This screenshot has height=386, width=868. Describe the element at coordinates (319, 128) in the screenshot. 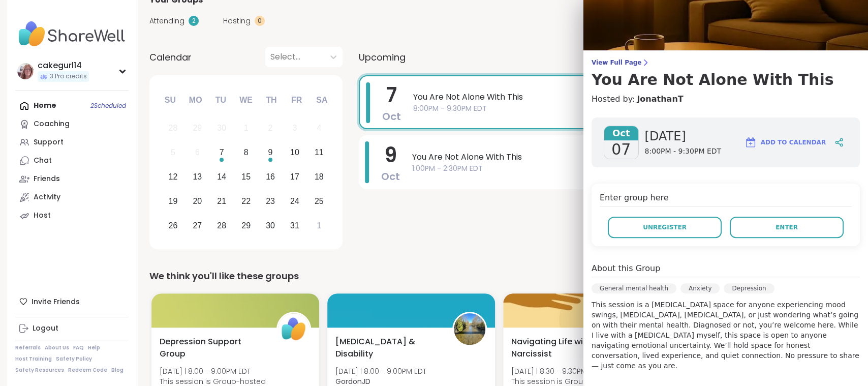

I see `div: 4` at that location.